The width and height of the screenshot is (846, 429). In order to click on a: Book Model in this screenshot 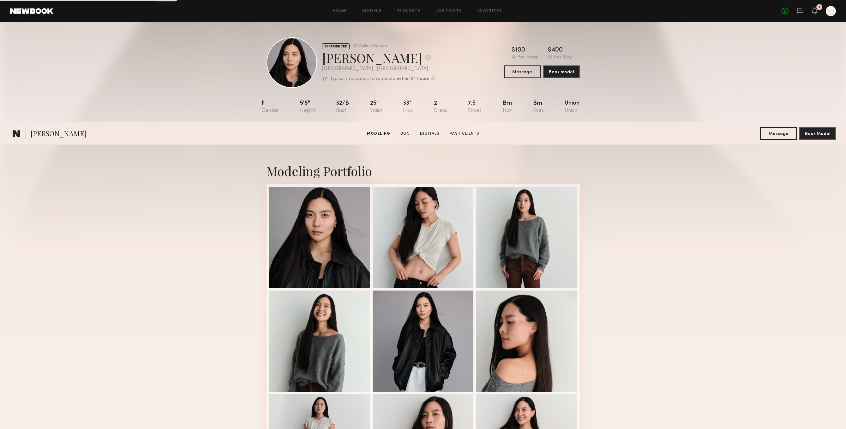, I will do `click(818, 133)`.